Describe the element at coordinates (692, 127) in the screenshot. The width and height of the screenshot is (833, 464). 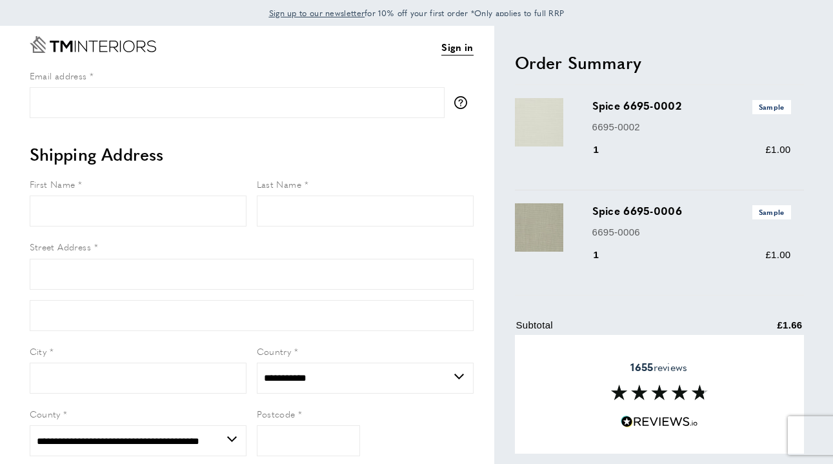
I see `p: 6695-0002` at that location.